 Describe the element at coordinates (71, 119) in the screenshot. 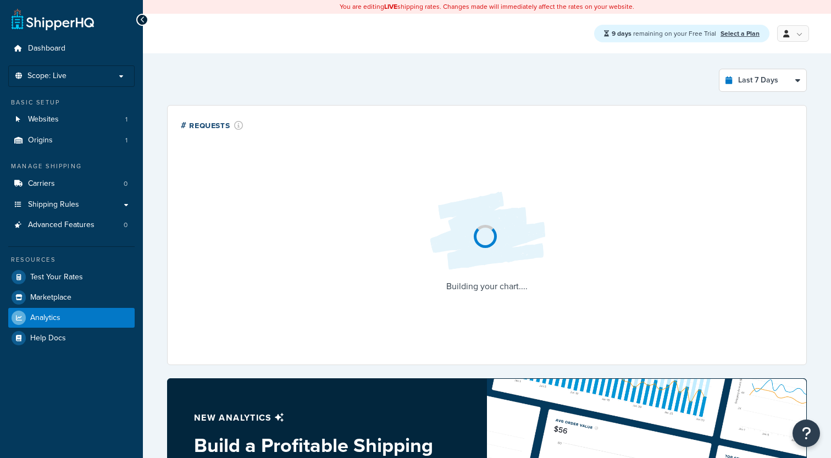

I see `li: Websites` at that location.